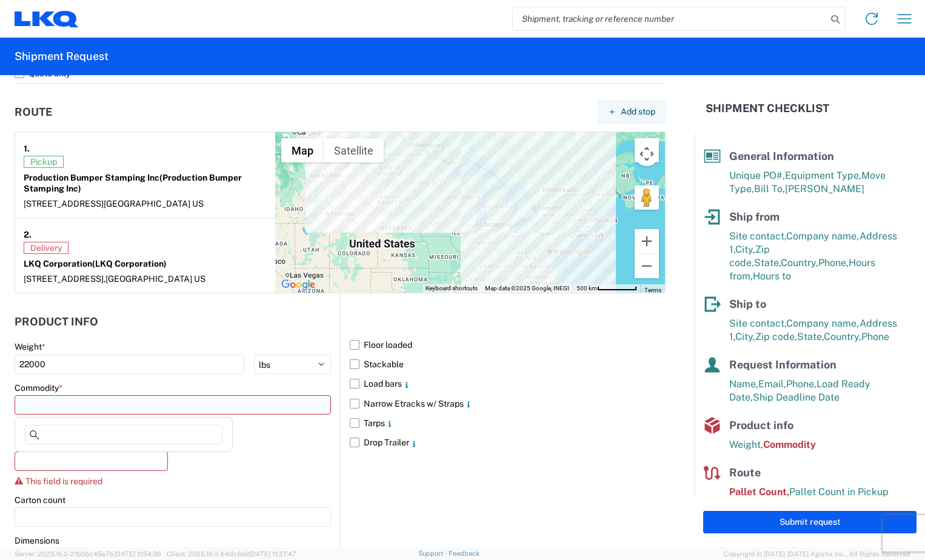 This screenshot has width=925, height=560. Describe the element at coordinates (823, 175) in the screenshot. I see `span: Equipment Type,` at that location.